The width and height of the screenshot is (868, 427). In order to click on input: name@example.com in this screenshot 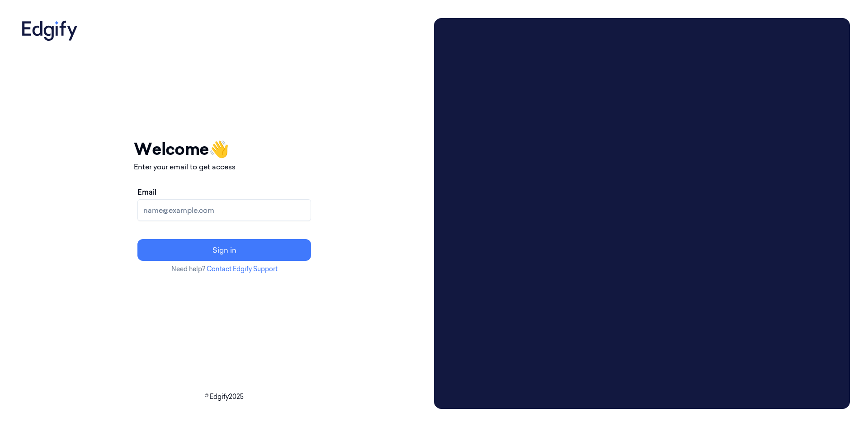, I will do `click(224, 210)`.